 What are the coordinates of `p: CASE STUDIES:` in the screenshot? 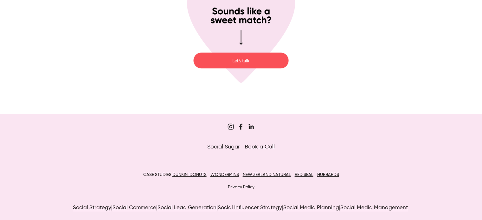 It's located at (241, 175).